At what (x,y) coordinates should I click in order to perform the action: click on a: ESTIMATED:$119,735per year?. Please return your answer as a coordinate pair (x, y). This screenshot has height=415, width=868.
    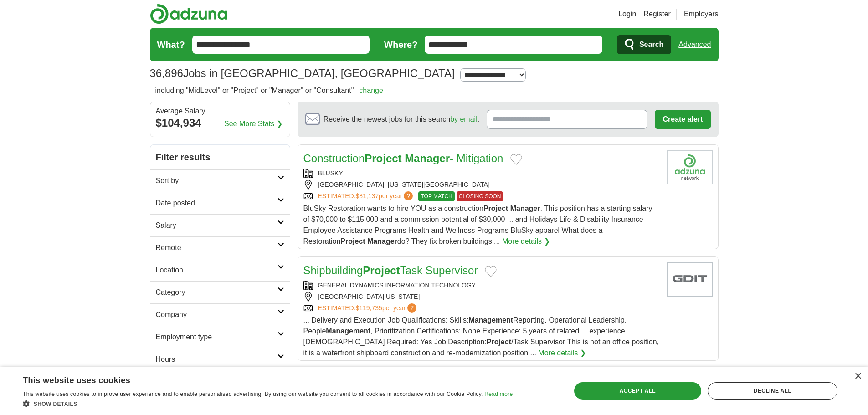
    Looking at the image, I should click on (369, 308).